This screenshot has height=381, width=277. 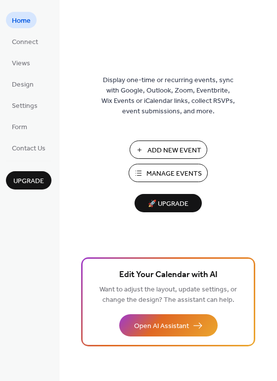 I want to click on span: Settings, so click(x=25, y=106).